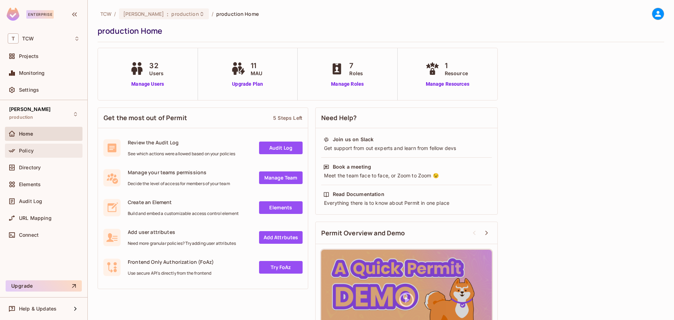 This screenshot has width=674, height=320. Describe the element at coordinates (182, 154) in the screenshot. I see `span: See which actions were allowed based on your policies` at that location.